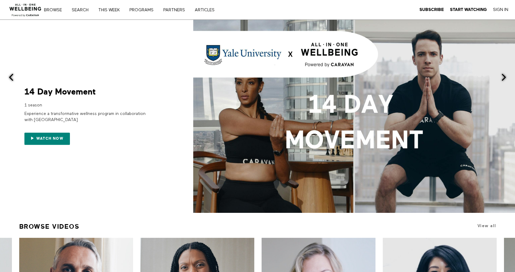  I want to click on a: Start Watching, so click(468, 10).